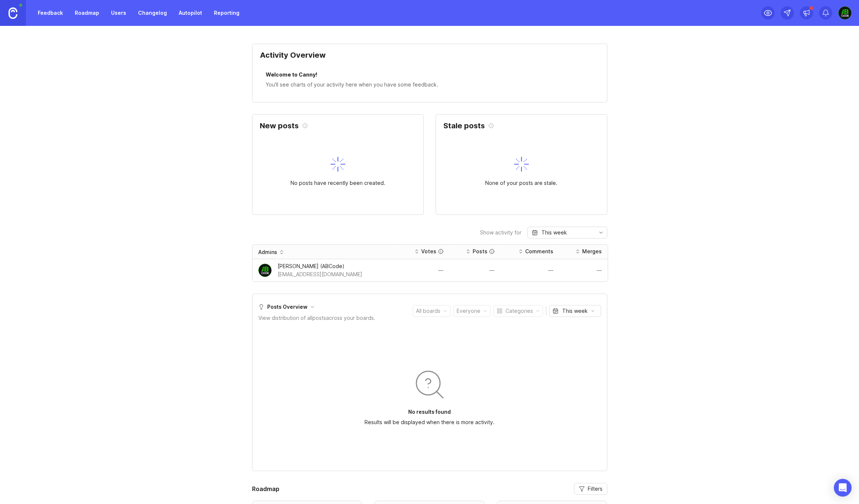  I want to click on div: Admins, so click(268, 252).